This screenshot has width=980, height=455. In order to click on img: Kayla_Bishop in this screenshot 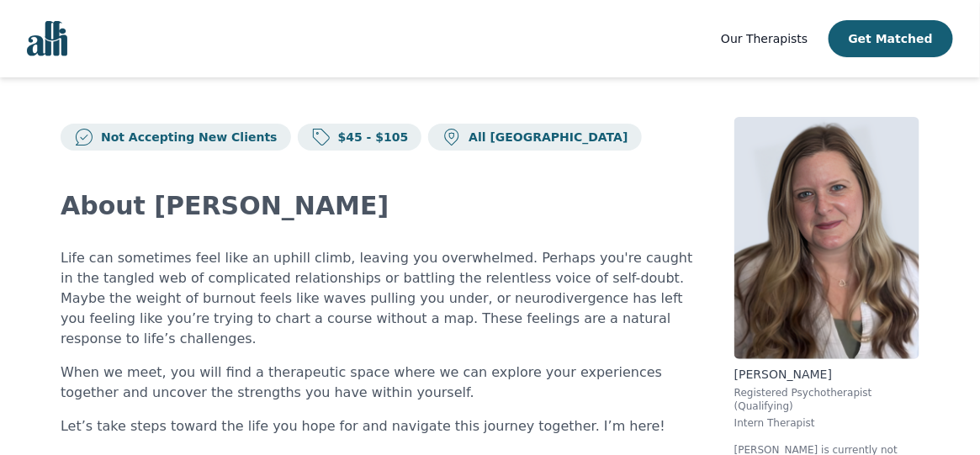, I will do `click(827, 238)`.